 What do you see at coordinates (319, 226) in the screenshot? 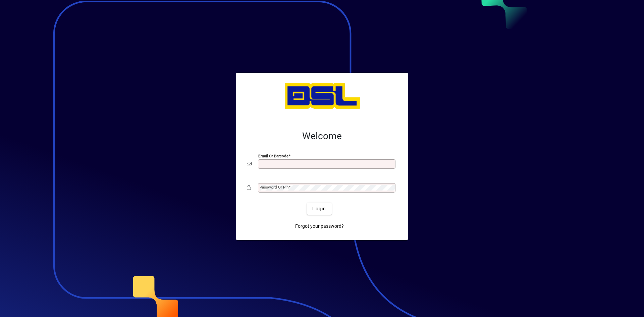
I see `a: Forgot your password?` at bounding box center [319, 226].